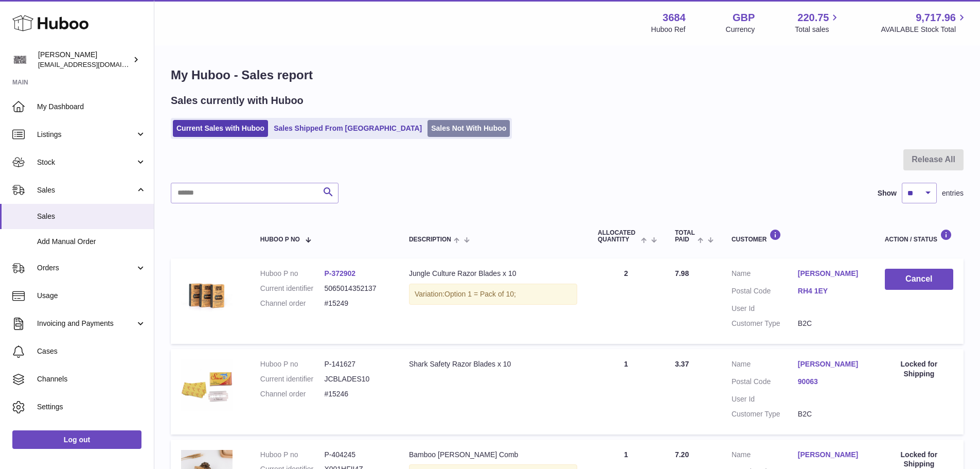 Image resolution: width=980 pixels, height=469 pixels. What do you see at coordinates (740, 30) in the screenshot?
I see `div: Currency` at bounding box center [740, 30].